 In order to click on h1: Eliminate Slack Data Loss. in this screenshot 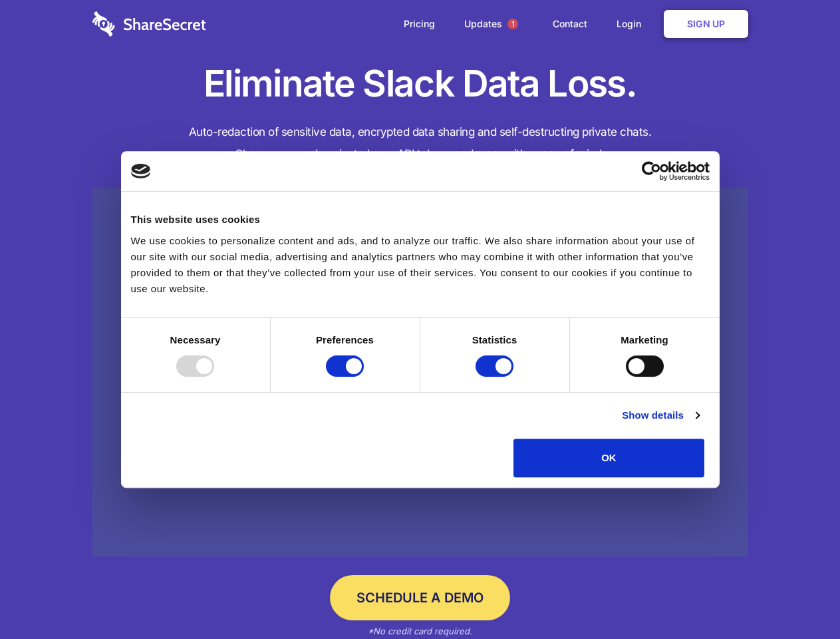, I will do `click(420, 84)`.